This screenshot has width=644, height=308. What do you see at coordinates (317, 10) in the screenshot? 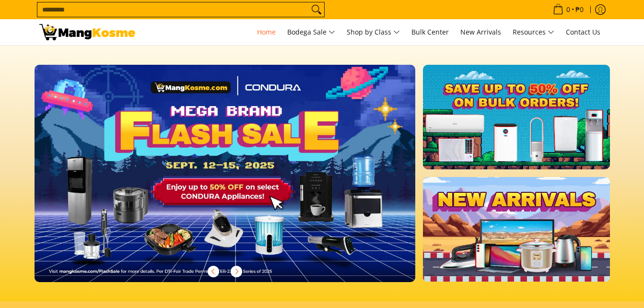
I see `button: Search` at bounding box center [317, 10].